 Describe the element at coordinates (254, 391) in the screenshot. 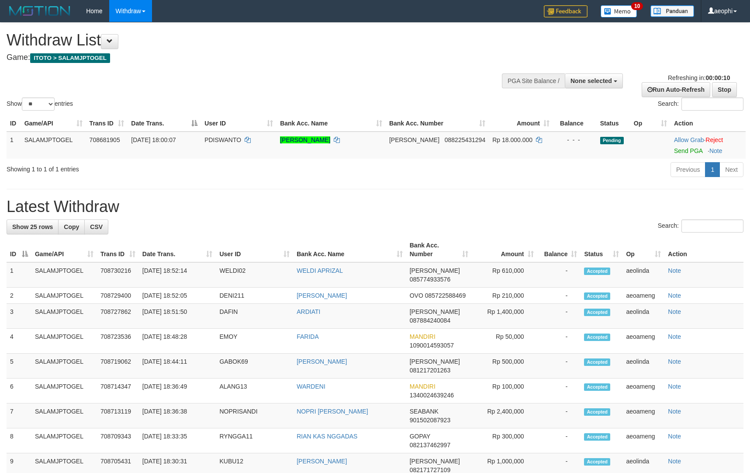

I see `td: ALANG13` at that location.